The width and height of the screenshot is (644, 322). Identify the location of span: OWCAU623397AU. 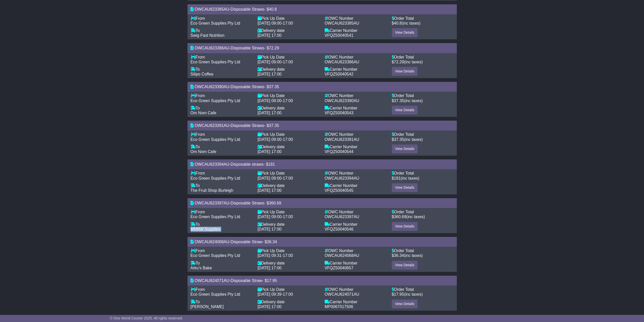
(342, 217).